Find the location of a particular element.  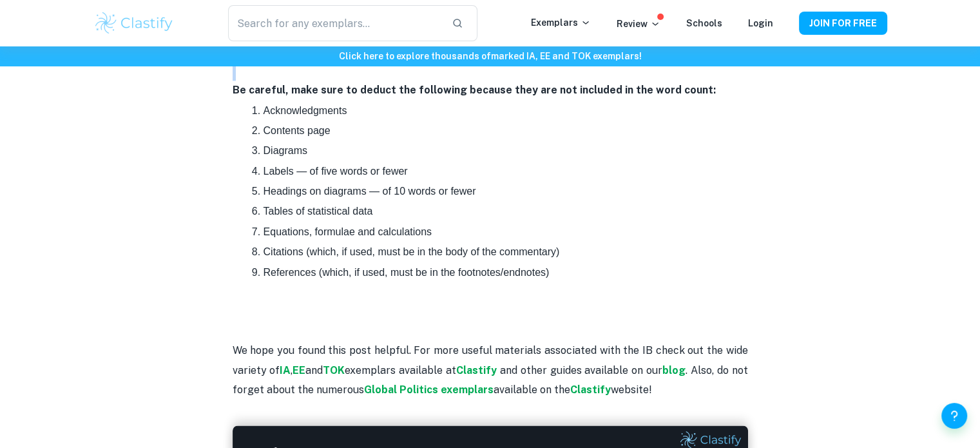

a: TOK is located at coordinates (334, 370).